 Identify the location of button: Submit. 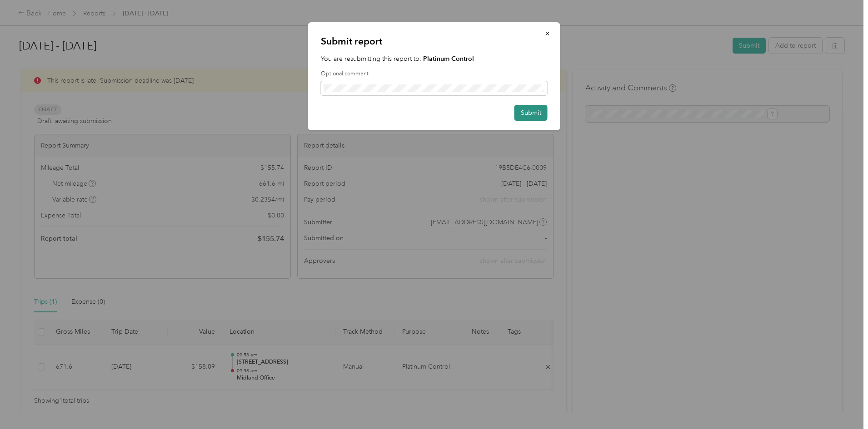
(531, 112).